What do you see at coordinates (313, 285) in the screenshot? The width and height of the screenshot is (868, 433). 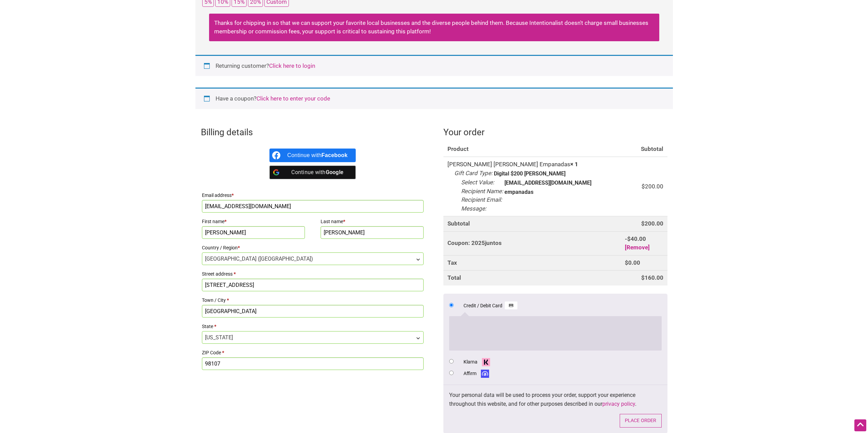 I see `input: House number and street name` at bounding box center [313, 285].